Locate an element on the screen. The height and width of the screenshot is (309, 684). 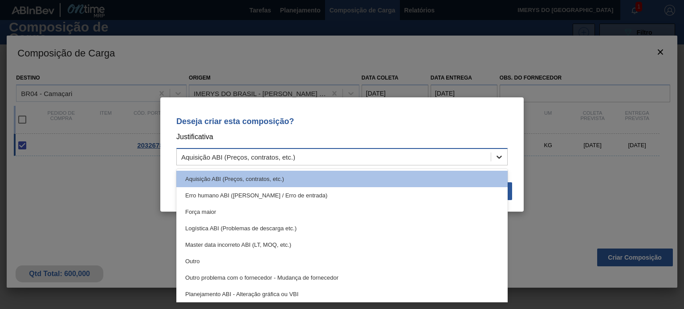
p: Deseja criar esta composição? is located at coordinates (342, 122).